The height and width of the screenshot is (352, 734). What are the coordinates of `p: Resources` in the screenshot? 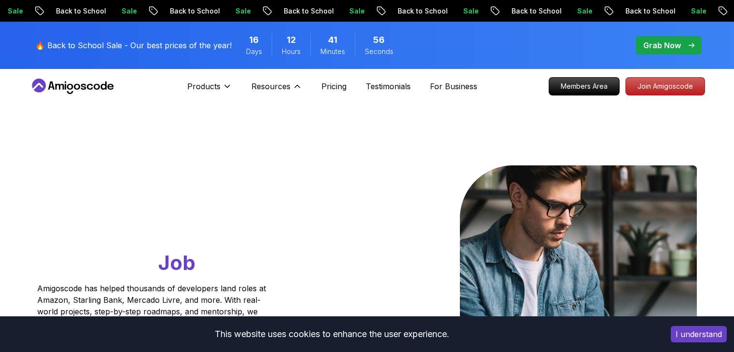 It's located at (271, 86).